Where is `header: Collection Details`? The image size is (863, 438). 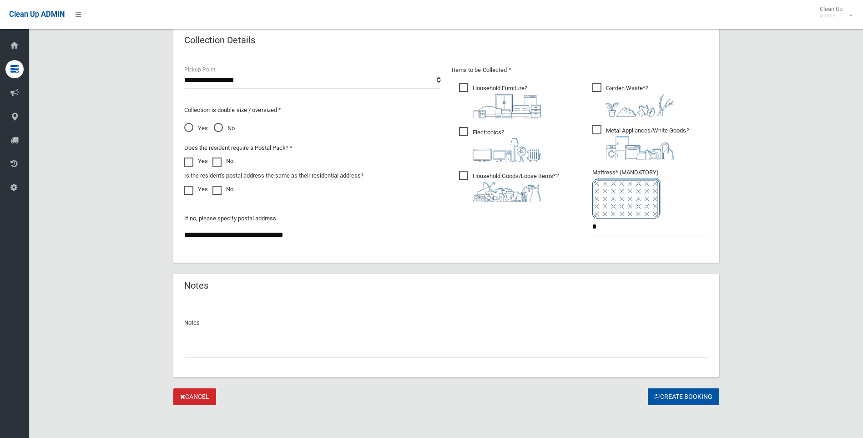 header: Collection Details is located at coordinates (220, 40).